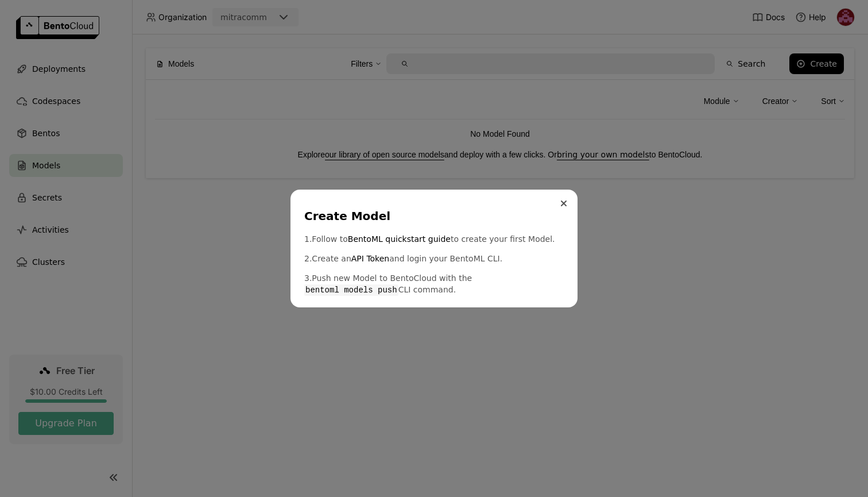  Describe the element at coordinates (434, 283) in the screenshot. I see `p: 3. Push new Model to BentoCloud with the CLI command.` at that location.